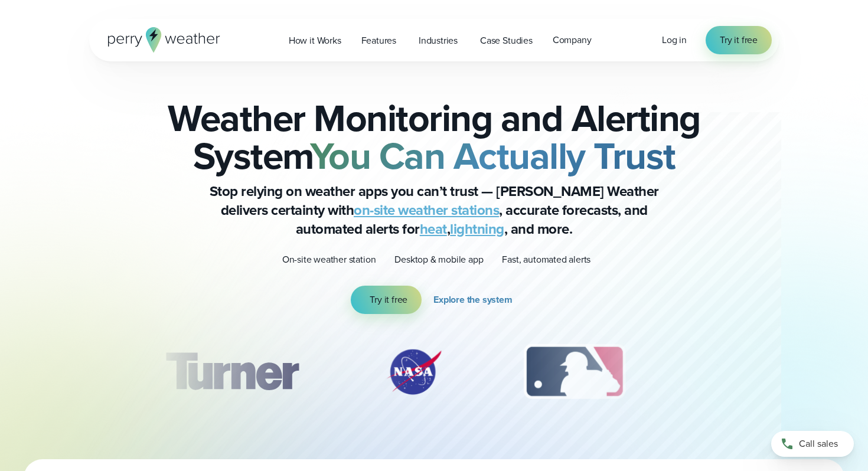  What do you see at coordinates (477, 229) in the screenshot?
I see `a: lightning` at bounding box center [477, 229].